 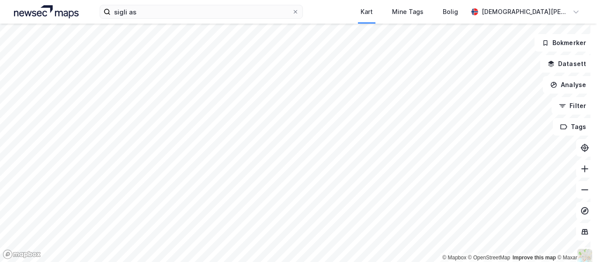 I want to click on button: Datasett, so click(x=567, y=64).